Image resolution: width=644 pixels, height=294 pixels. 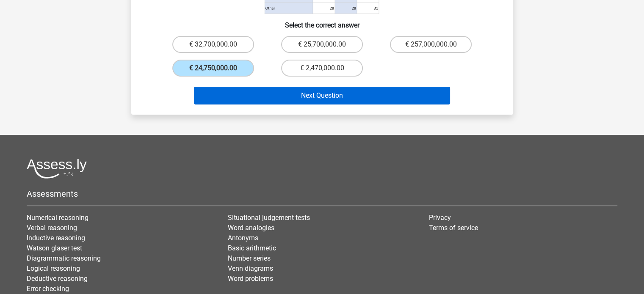 I want to click on label: € 32,700,000.00, so click(x=213, y=44).